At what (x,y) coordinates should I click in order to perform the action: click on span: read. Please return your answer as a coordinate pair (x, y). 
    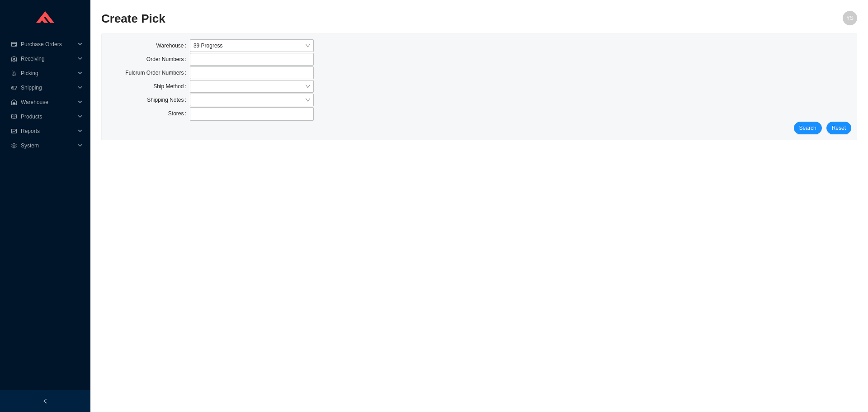
    Looking at the image, I should click on (14, 117).